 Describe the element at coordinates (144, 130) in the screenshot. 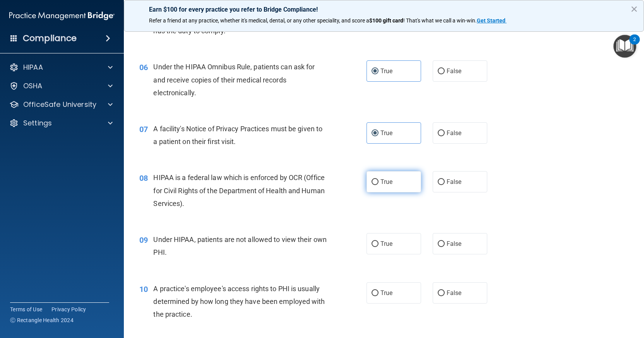

I see `span: 07` at that location.